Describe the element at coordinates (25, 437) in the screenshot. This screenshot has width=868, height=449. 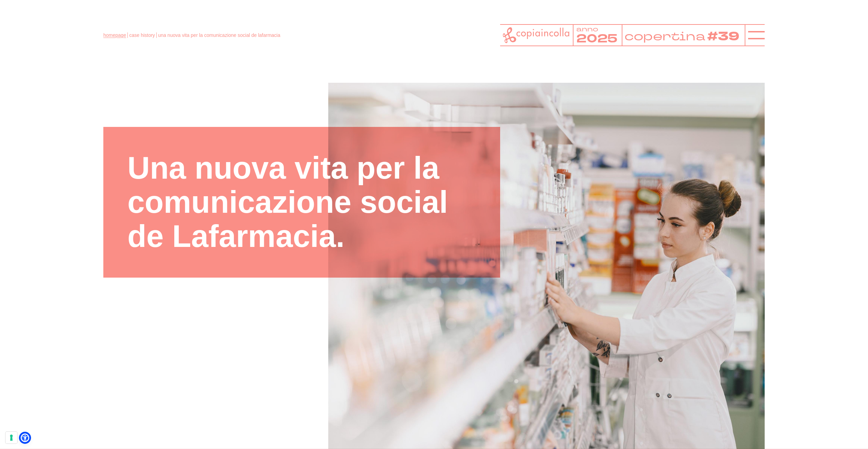
I see `a: Open Accessibility Menu` at that location.